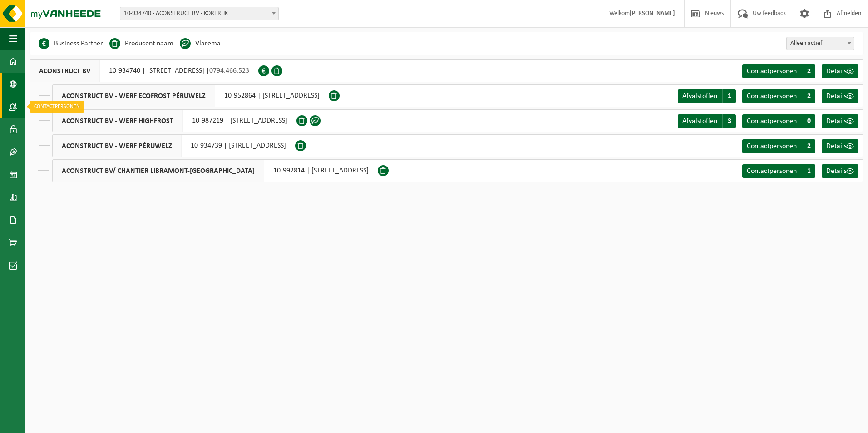 The height and width of the screenshot is (433, 868). I want to click on span: Alleen actief, so click(820, 44).